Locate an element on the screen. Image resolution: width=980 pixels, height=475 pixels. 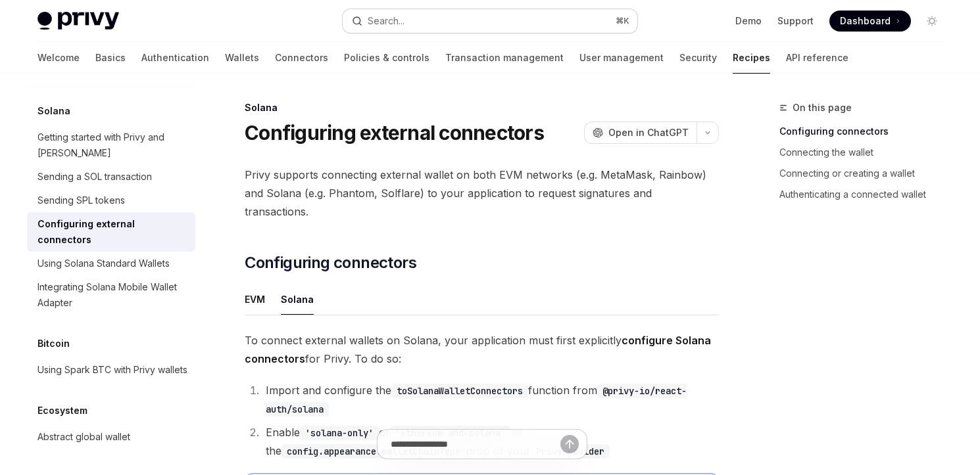
li: Import and configure the function from is located at coordinates (490, 400).